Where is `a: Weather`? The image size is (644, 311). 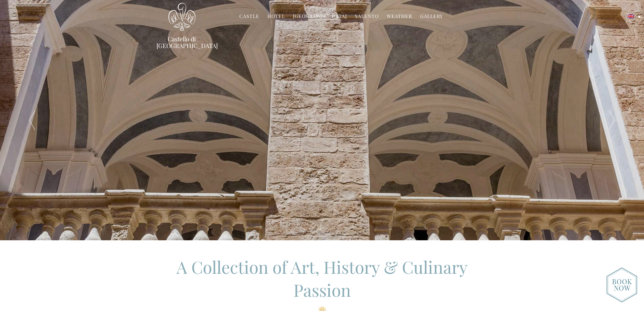 a: Weather is located at coordinates (399, 16).